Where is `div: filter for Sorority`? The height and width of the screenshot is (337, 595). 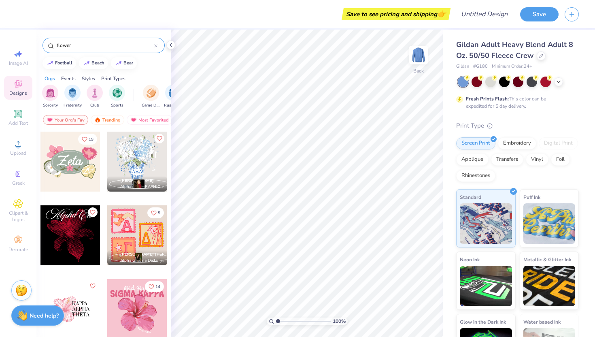 div: filter for Sorority is located at coordinates (50, 96).